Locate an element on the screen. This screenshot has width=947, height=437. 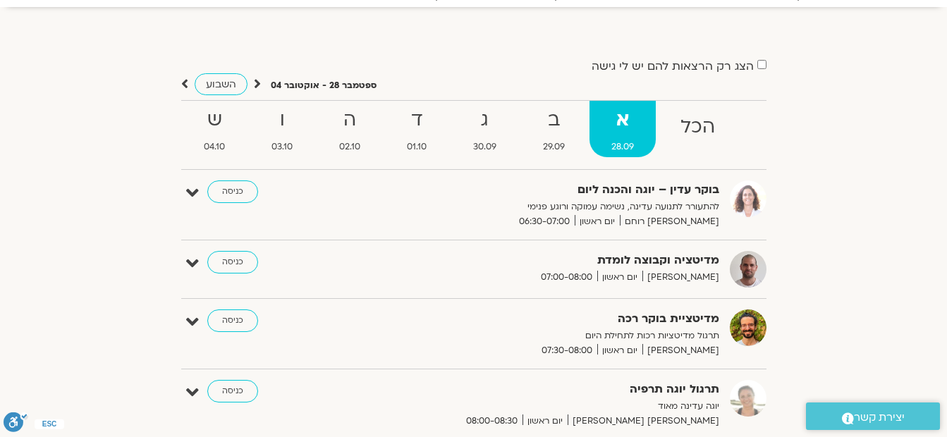
strong: ש is located at coordinates (215, 120).